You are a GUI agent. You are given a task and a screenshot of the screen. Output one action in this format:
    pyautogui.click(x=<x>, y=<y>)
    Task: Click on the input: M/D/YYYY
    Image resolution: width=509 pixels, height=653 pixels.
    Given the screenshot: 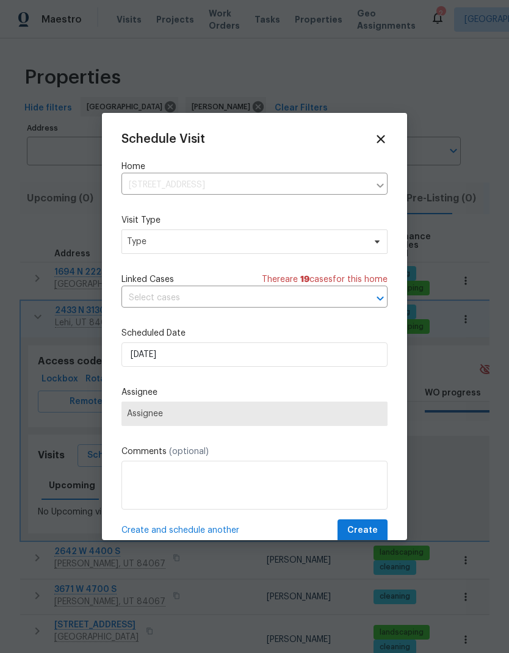 What is the action you would take?
    pyautogui.click(x=255, y=355)
    